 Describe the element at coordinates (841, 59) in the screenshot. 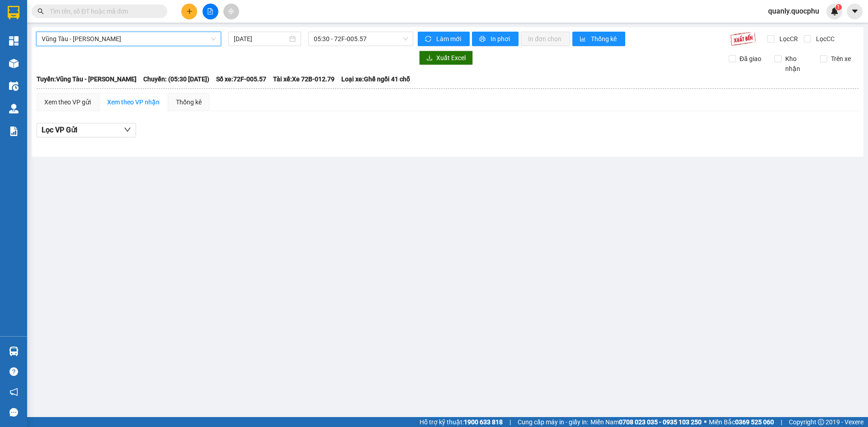

I see `span: Trên xe` at that location.